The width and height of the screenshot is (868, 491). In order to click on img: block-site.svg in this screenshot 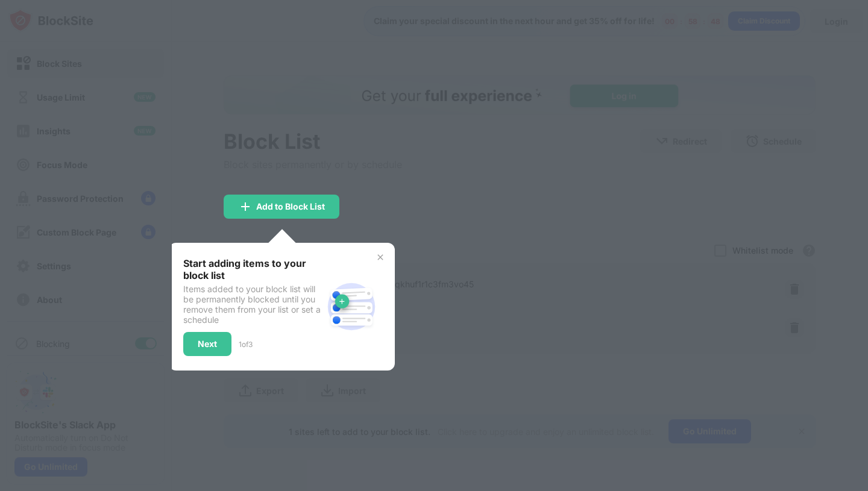, I will do `click(352, 307)`.